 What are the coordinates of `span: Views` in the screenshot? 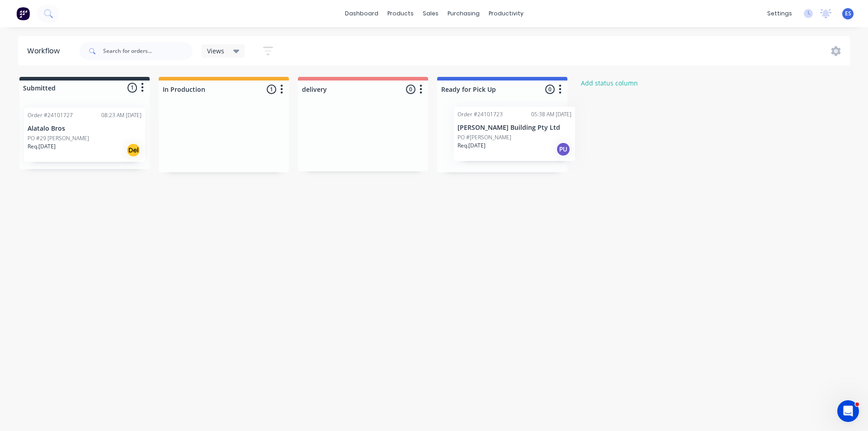 It's located at (216, 50).